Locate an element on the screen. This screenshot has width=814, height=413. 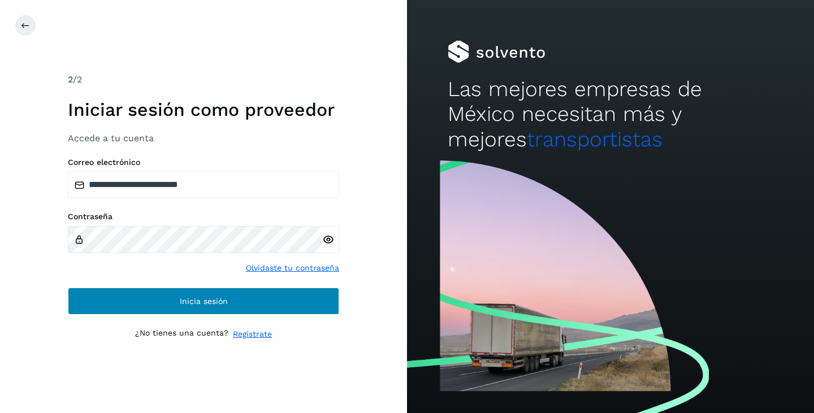
label: Correo electrónico is located at coordinates (203, 162).